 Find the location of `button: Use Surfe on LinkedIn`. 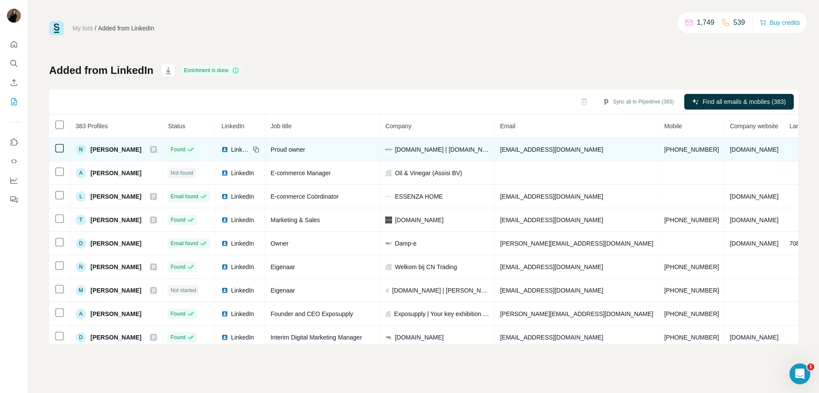

button: Use Surfe on LinkedIn is located at coordinates (14, 142).